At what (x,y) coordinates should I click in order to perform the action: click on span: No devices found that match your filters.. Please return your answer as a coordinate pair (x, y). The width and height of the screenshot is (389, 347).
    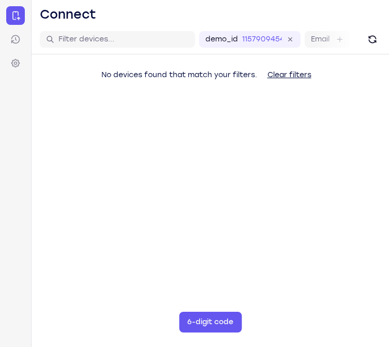
    Looking at the image, I should click on (179, 74).